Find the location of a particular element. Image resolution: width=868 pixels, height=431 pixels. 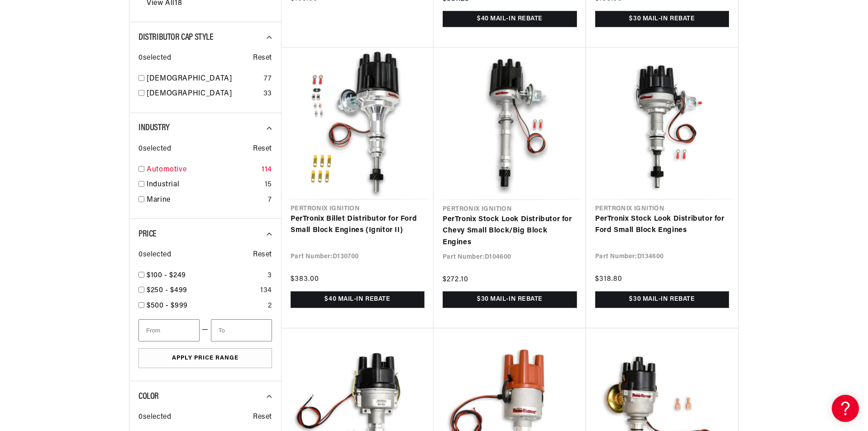

a: PerTronix Stock Look Distributor for Chevy Small Block/Big Block Engines is located at coordinates (509, 231).